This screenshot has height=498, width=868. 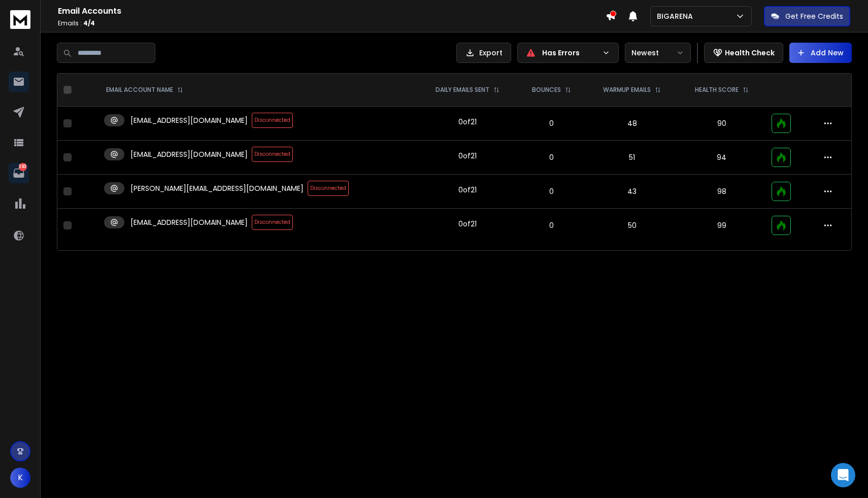 I want to click on button: Get Free Credits, so click(x=807, y=16).